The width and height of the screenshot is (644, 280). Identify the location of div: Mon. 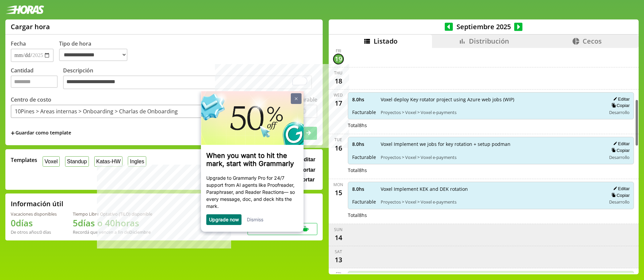
(338, 185).